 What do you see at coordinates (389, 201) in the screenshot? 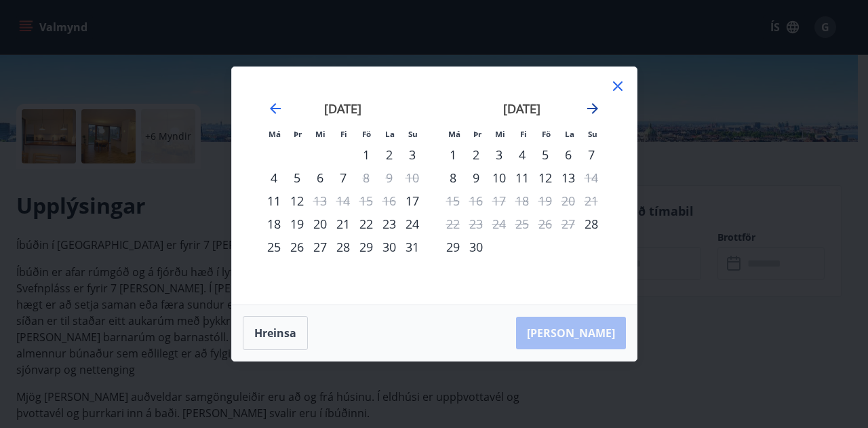
I see `td: Not available. laugardagur, 16. maí 2026` at bounding box center [389, 201].